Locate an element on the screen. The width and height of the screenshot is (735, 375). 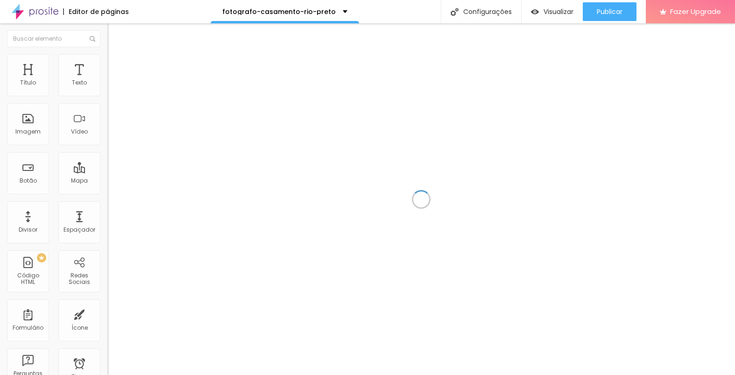
div: Título is located at coordinates (28, 83).